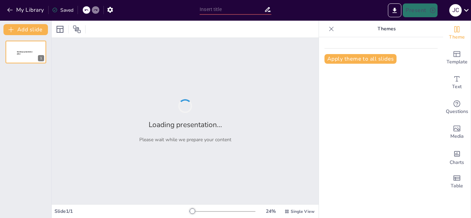 The width and height of the screenshot is (471, 218). I want to click on input: Insert title, so click(232, 9).